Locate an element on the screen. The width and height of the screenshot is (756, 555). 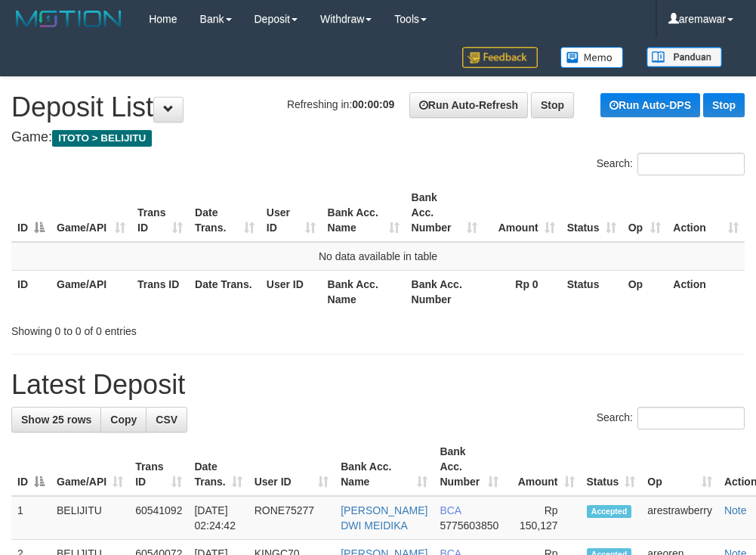
th: Bank Acc. Number is located at coordinates (444, 291).